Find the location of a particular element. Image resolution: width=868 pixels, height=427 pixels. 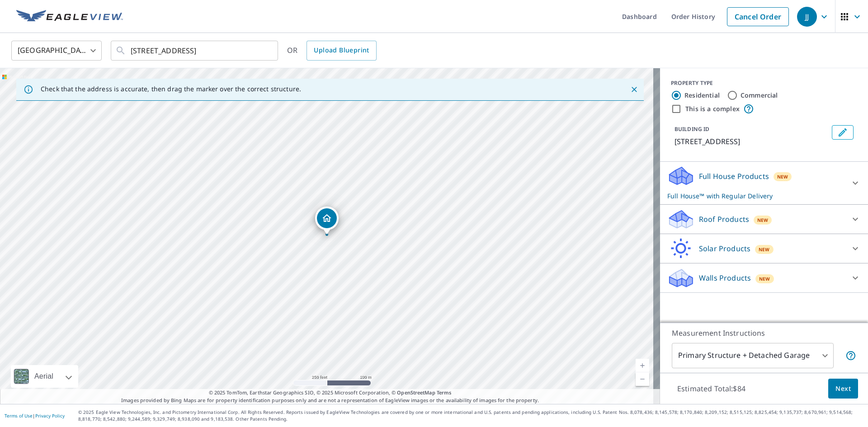

button: Next is located at coordinates (843, 388).